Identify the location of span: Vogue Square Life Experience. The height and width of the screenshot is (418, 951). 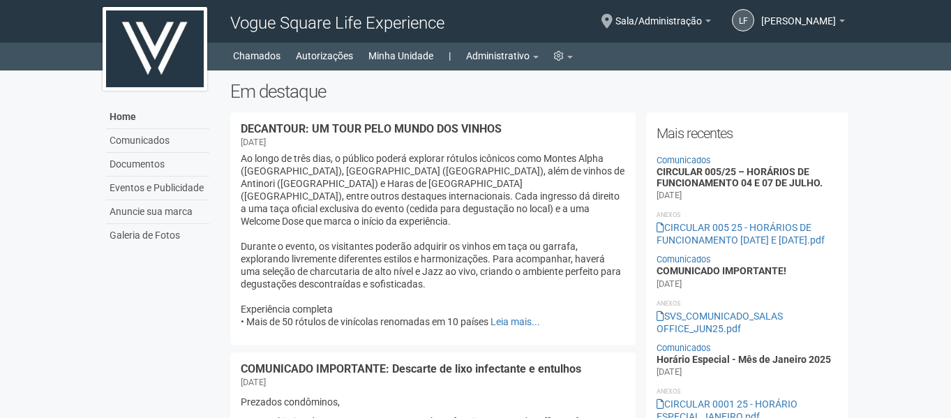
(337, 23).